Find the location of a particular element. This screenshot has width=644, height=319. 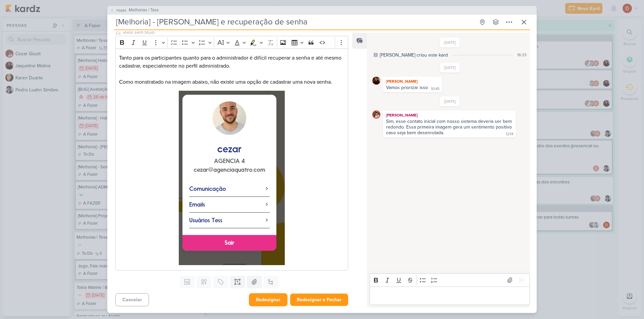

img: Cezar Giusti is located at coordinates (376, 115).